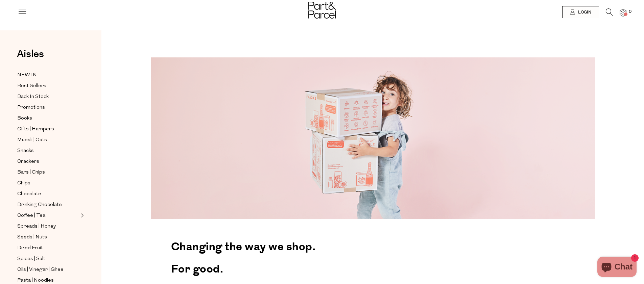 Image resolution: width=644 pixels, height=284 pixels. I want to click on a: Dried Fruit, so click(48, 248).